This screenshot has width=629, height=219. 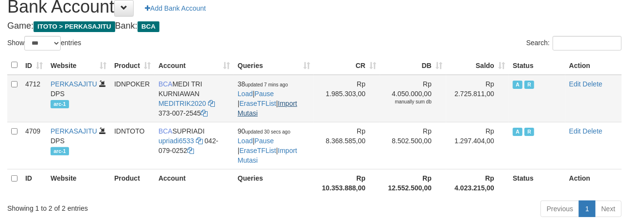 I want to click on td: Rp 1.297.404,00, so click(x=477, y=145).